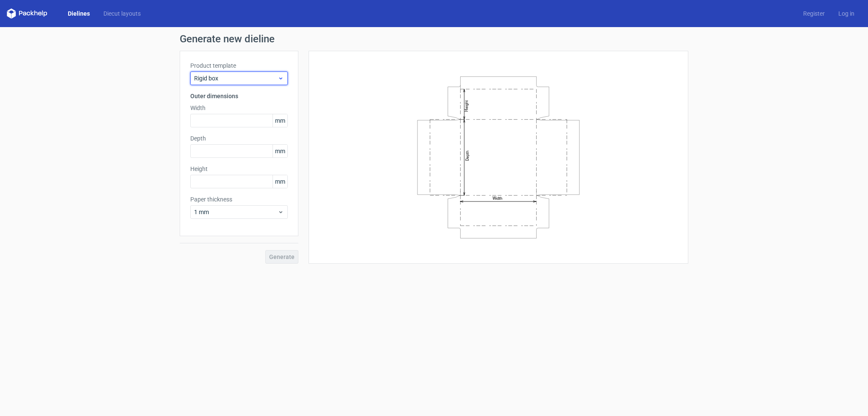 Image resolution: width=868 pixels, height=416 pixels. What do you see at coordinates (814, 14) in the screenshot?
I see `a: Register` at bounding box center [814, 14].